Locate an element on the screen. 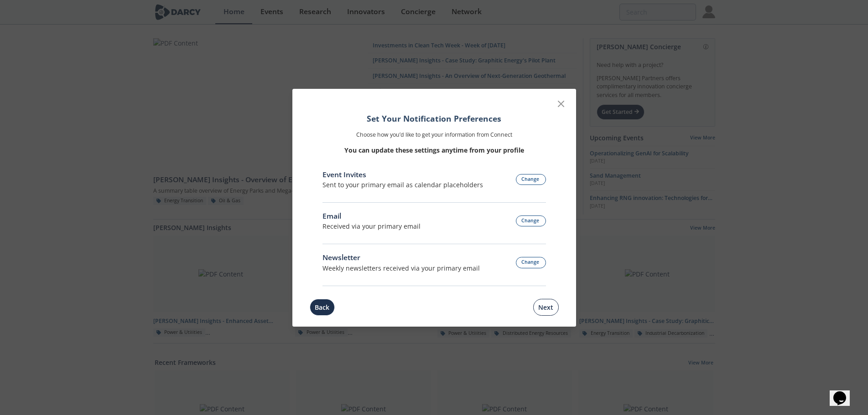 This screenshot has height=415, width=868. button: Back is located at coordinates (322, 307).